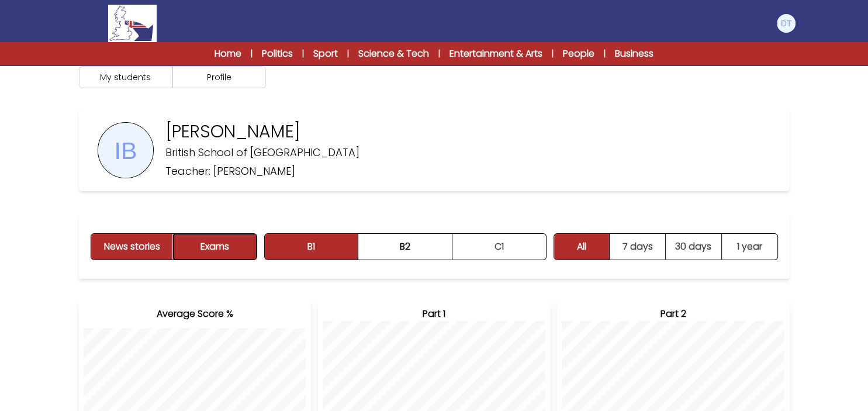 The width and height of the screenshot is (868, 411). I want to click on button: 30 days, so click(694, 246).